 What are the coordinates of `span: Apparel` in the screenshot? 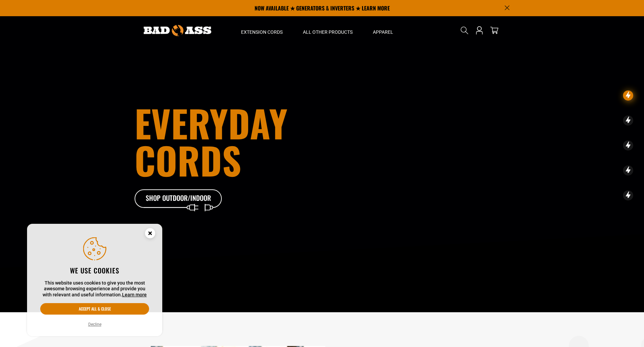 It's located at (383, 32).